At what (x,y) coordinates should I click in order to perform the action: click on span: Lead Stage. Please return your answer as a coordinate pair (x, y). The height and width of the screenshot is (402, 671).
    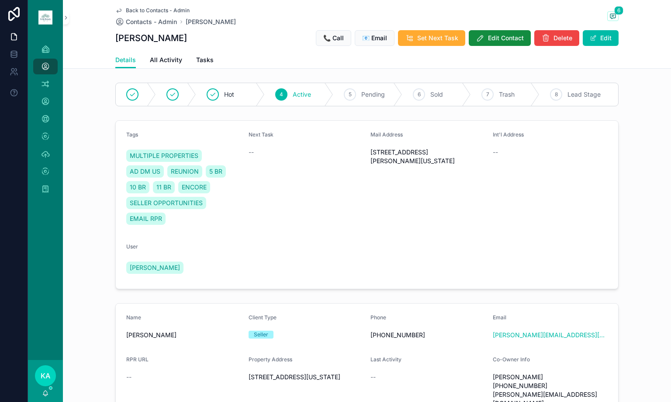
    Looking at the image, I should click on (584, 94).